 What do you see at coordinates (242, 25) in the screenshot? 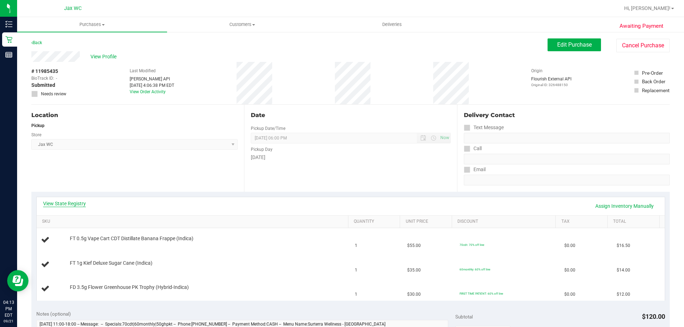
I see `a: Customers` at bounding box center [242, 25].